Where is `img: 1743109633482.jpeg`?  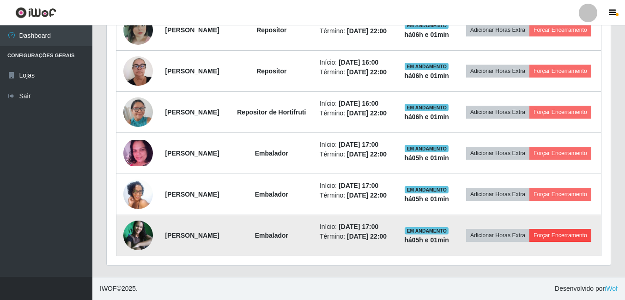 img: 1743109633482.jpeg is located at coordinates (138, 236).